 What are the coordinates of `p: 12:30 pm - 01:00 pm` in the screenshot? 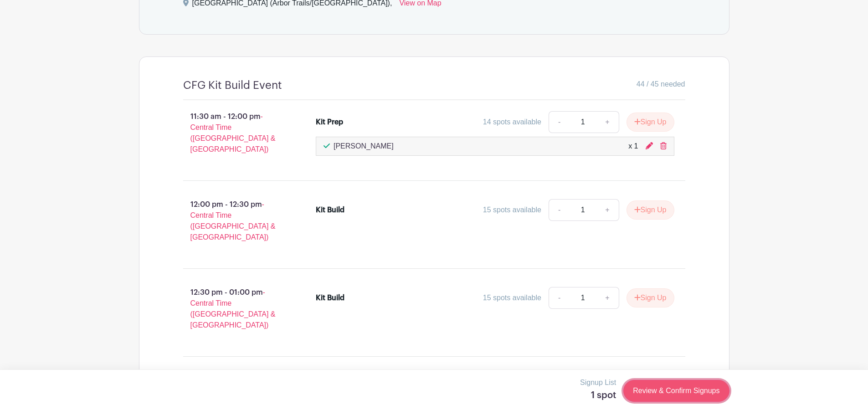 It's located at (235, 309).